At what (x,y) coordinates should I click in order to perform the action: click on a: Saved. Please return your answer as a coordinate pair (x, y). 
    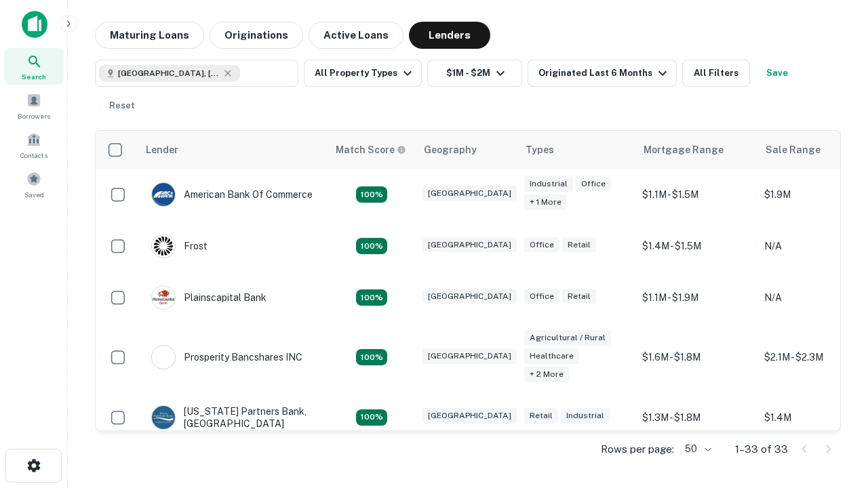
    Looking at the image, I should click on (34, 184).